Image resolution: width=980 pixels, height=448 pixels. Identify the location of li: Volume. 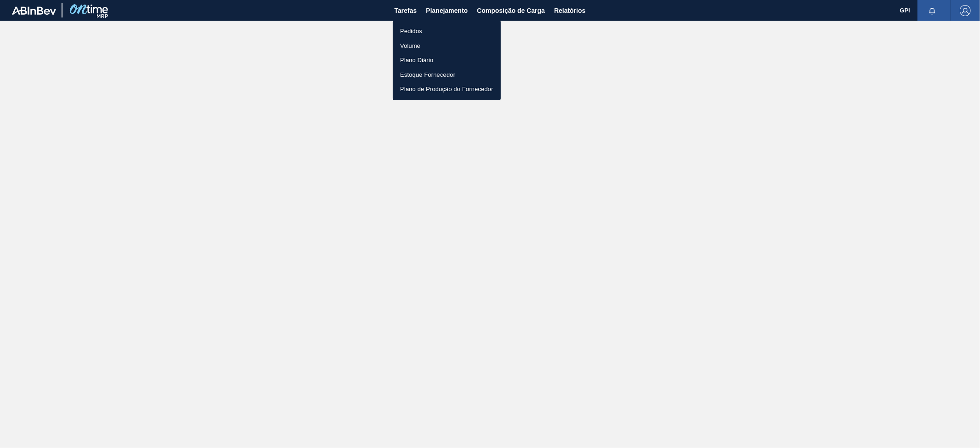
(447, 46).